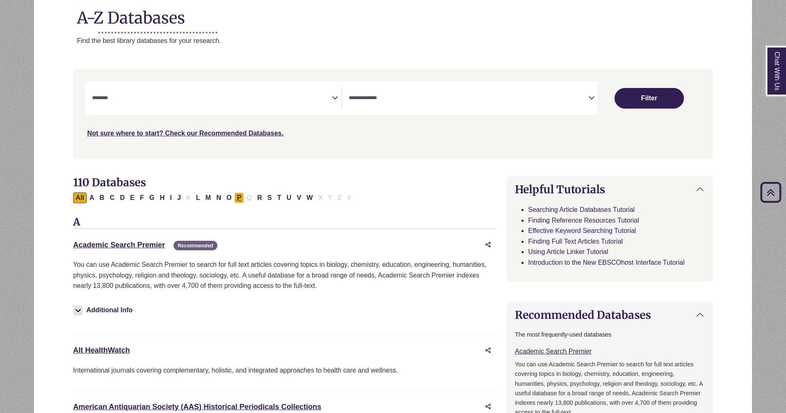  I want to click on a: Finding Full Text Articles Tutorial, so click(575, 241).